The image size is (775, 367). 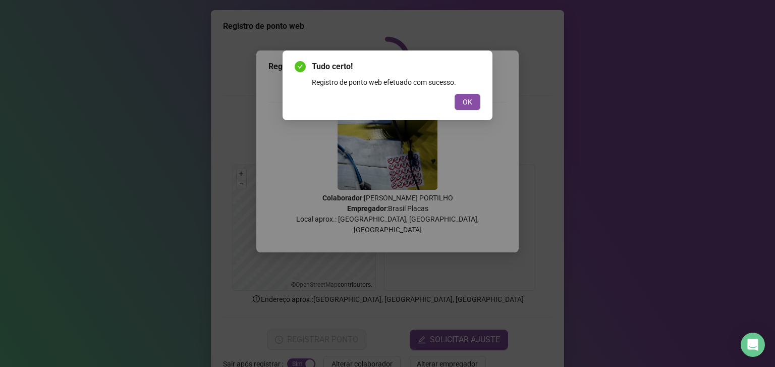 What do you see at coordinates (467, 102) in the screenshot?
I see `button: OK` at bounding box center [467, 102].